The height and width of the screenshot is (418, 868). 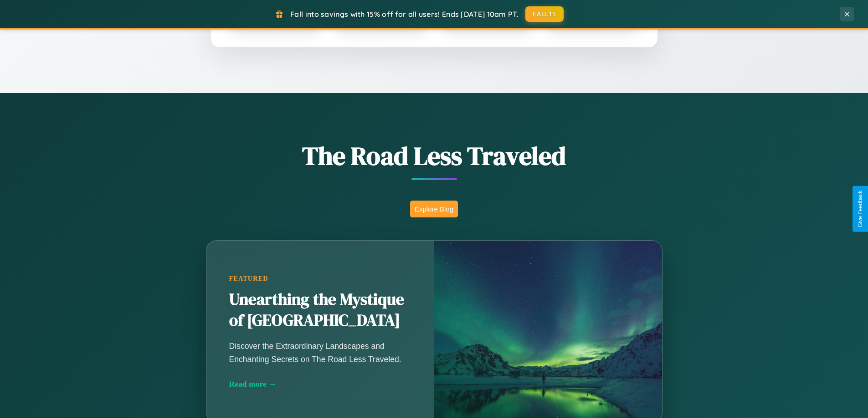 I want to click on p: Discover the Extraordinary Landscapes and Enchanting Secrets on The Road Less Traveled., so click(x=320, y=353).